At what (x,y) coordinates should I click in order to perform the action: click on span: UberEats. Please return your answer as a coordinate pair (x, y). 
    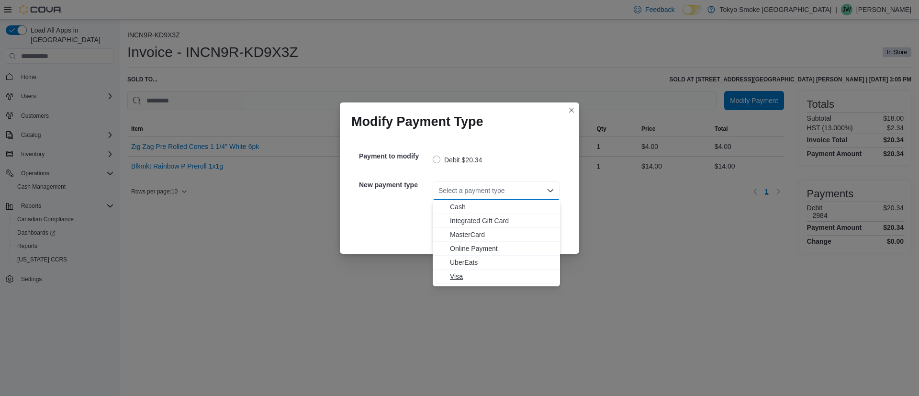
    Looking at the image, I should click on (502, 262).